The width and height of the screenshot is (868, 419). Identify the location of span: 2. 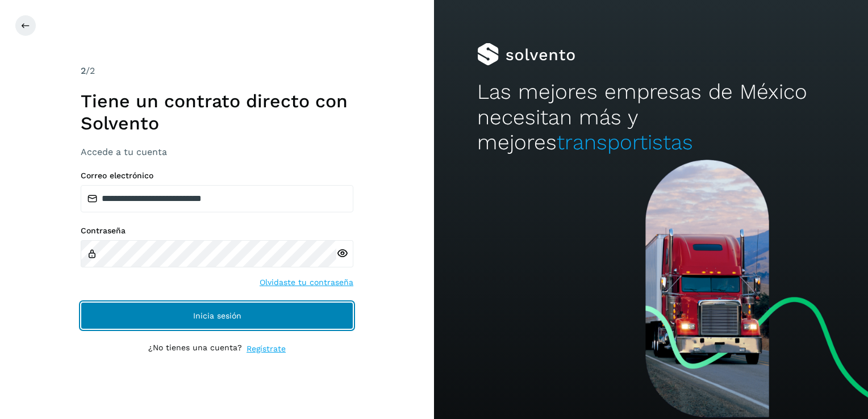
(83, 71).